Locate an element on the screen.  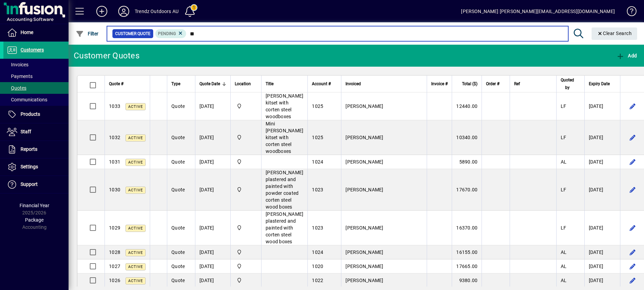
td: 10340.00 is located at coordinates (467, 137).